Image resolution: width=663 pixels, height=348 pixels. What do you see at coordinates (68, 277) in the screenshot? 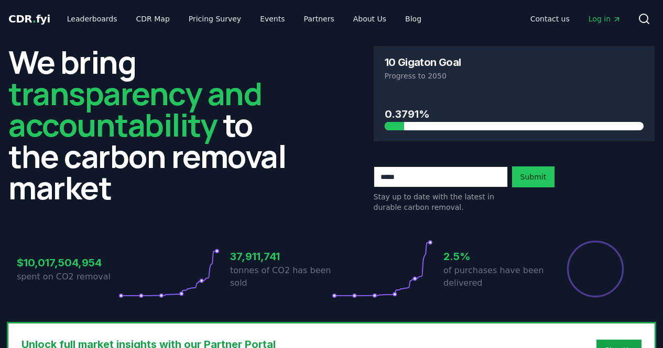
I see `p: spent on CO2 removal` at bounding box center [68, 277].